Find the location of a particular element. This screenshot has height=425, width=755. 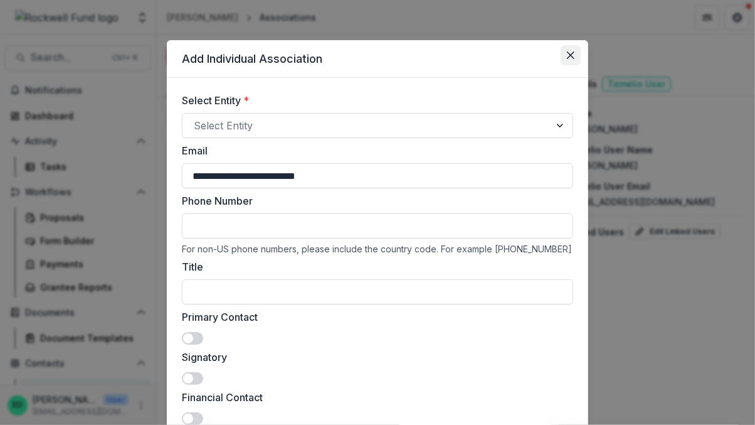

label: Email is located at coordinates (374, 151).